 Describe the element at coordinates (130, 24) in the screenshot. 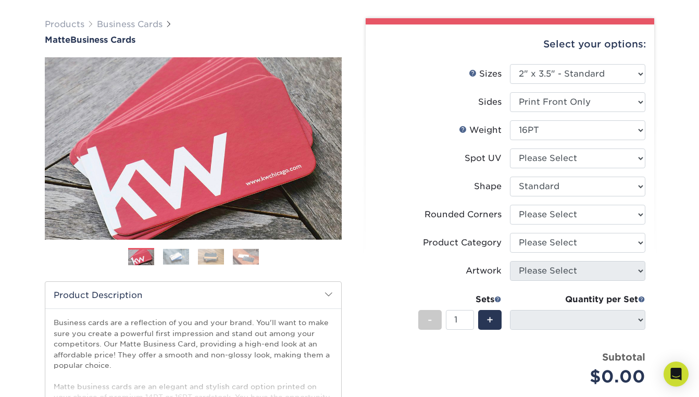

I see `a: Business Cards` at that location.